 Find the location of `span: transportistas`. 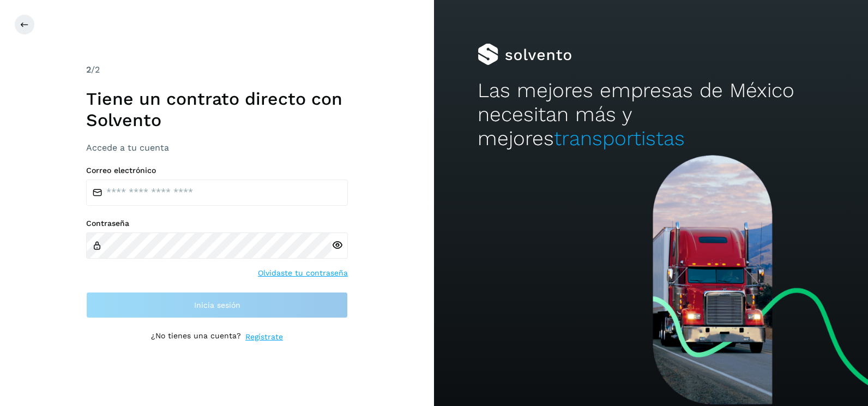

span: transportistas is located at coordinates (619, 138).